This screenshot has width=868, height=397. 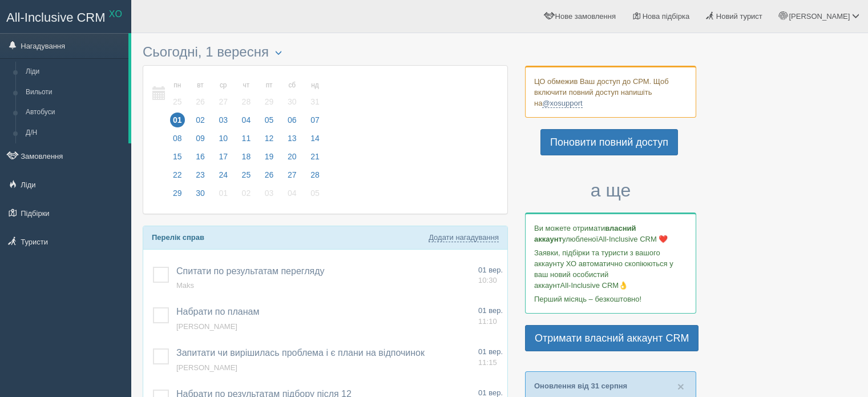 I want to click on span: Набрати по планам, so click(x=218, y=311).